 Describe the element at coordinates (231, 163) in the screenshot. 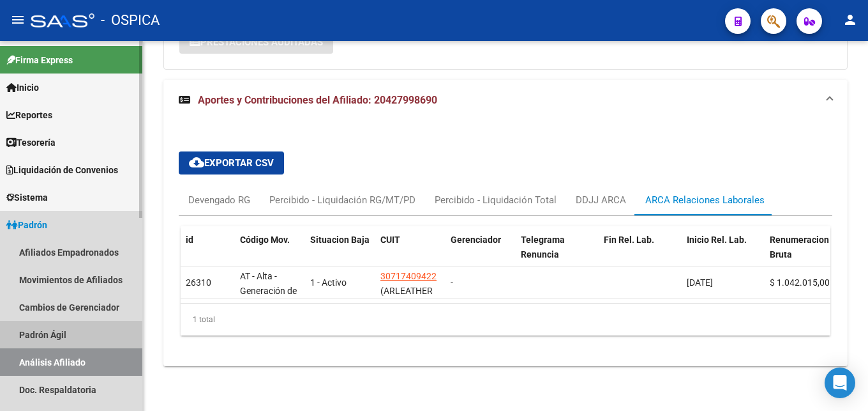

I see `button: Exportar CSV` at that location.